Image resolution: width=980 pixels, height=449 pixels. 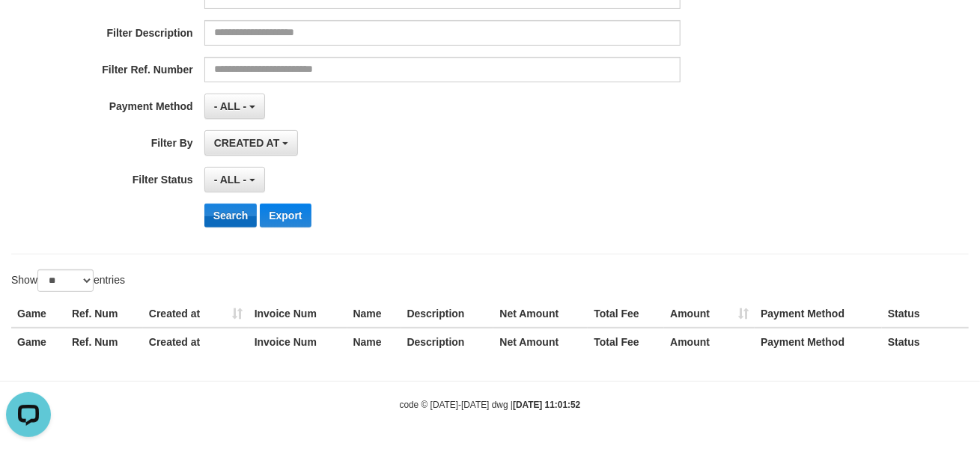 I want to click on span: CREATED AT, so click(x=247, y=143).